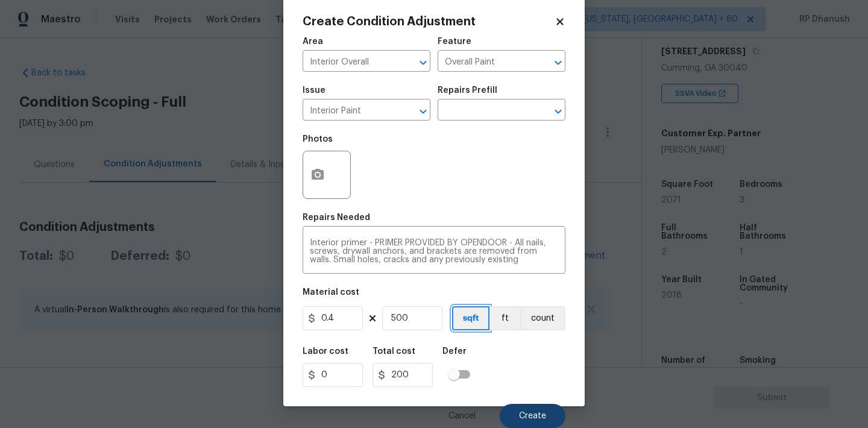 Image resolution: width=868 pixels, height=428 pixels. I want to click on button: count, so click(542, 319).